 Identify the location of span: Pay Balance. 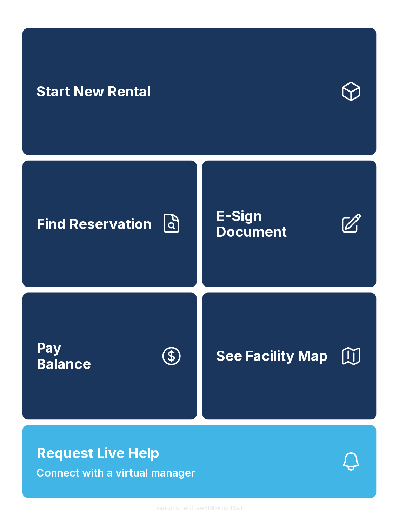
(63, 356).